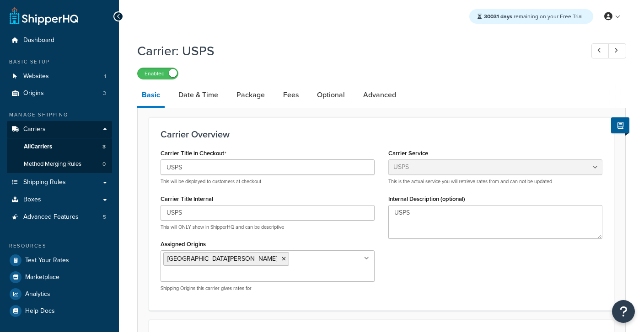 This screenshot has height=332, width=644. I want to click on li: Shipping Rules, so click(60, 182).